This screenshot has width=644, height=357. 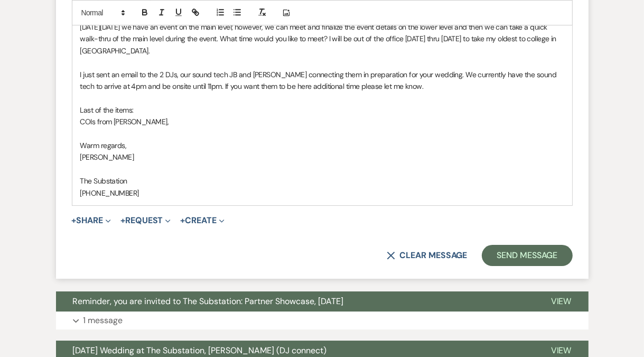 What do you see at coordinates (202, 221) in the screenshot?
I see `button: Create` at bounding box center [202, 221].